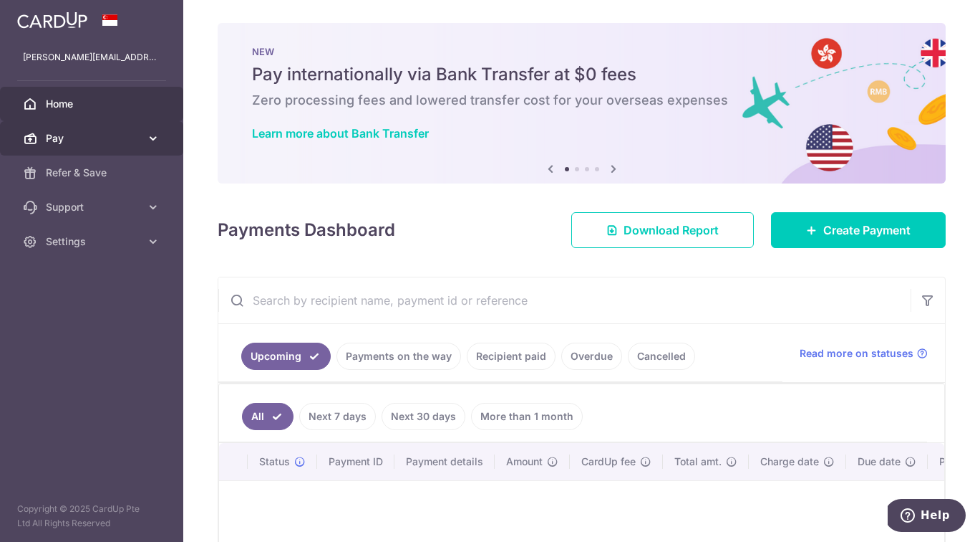  What do you see at coordinates (306, 230) in the screenshot?
I see `h4: Payments Dashboard` at bounding box center [306, 230].